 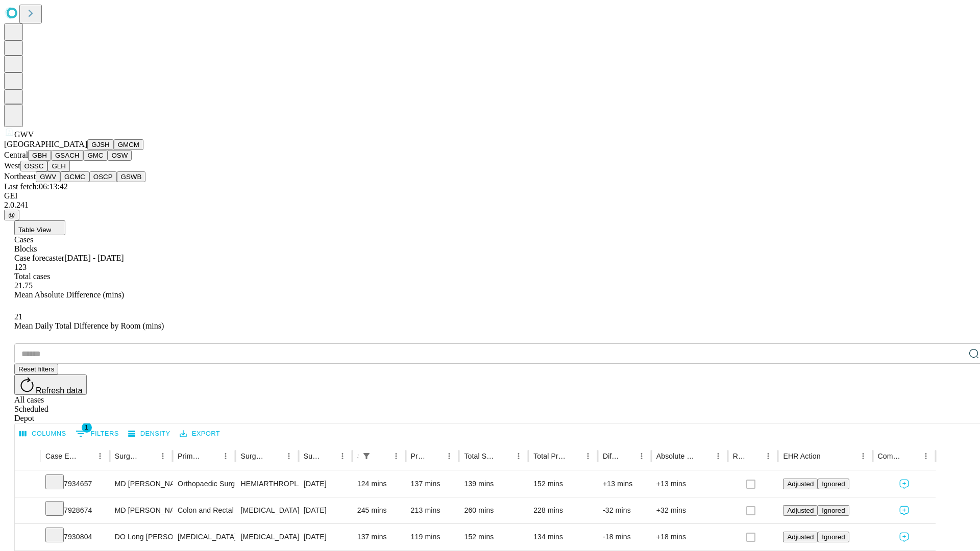 What do you see at coordinates (95, 156) in the screenshot?
I see `button: GMC` at bounding box center [95, 156].